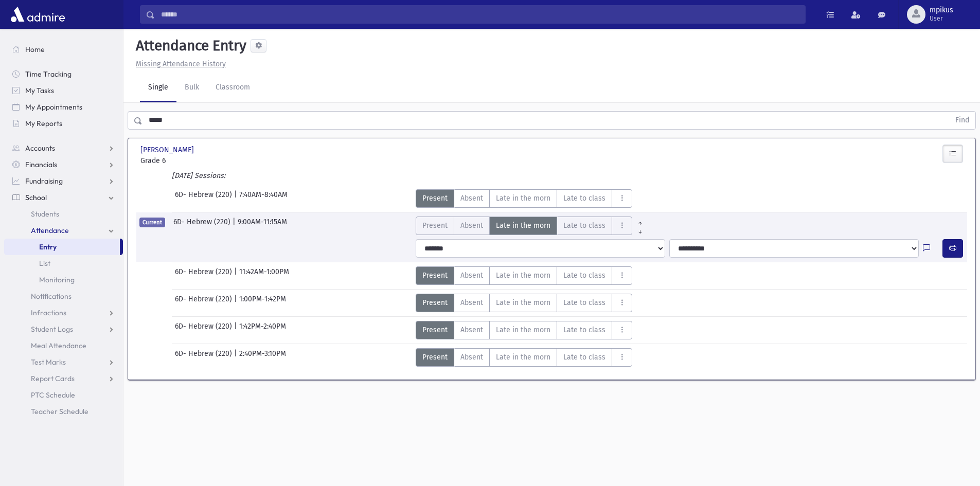  Describe the element at coordinates (63, 197) in the screenshot. I see `a: School` at that location.